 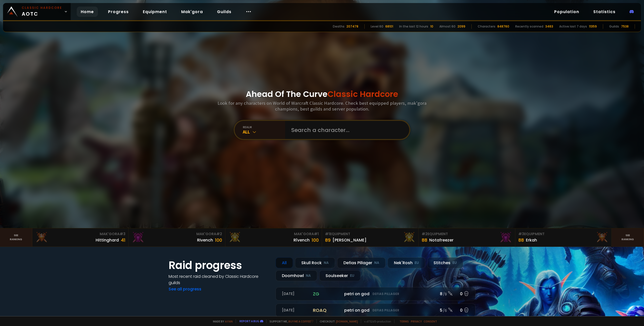 What do you see at coordinates (531, 240) in the screenshot?
I see `div: Erkah` at bounding box center [531, 240].